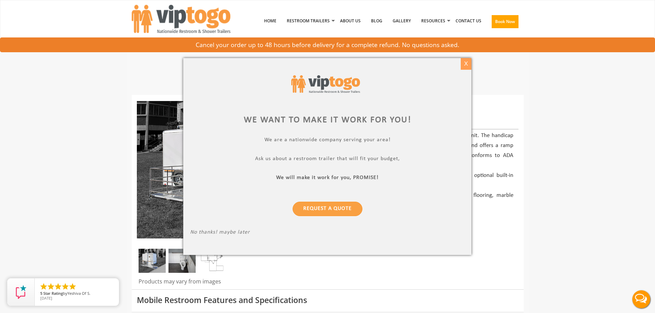 This screenshot has width=655, height=313. I want to click on b: We will make it work for you, PROMISE!, so click(328, 178).